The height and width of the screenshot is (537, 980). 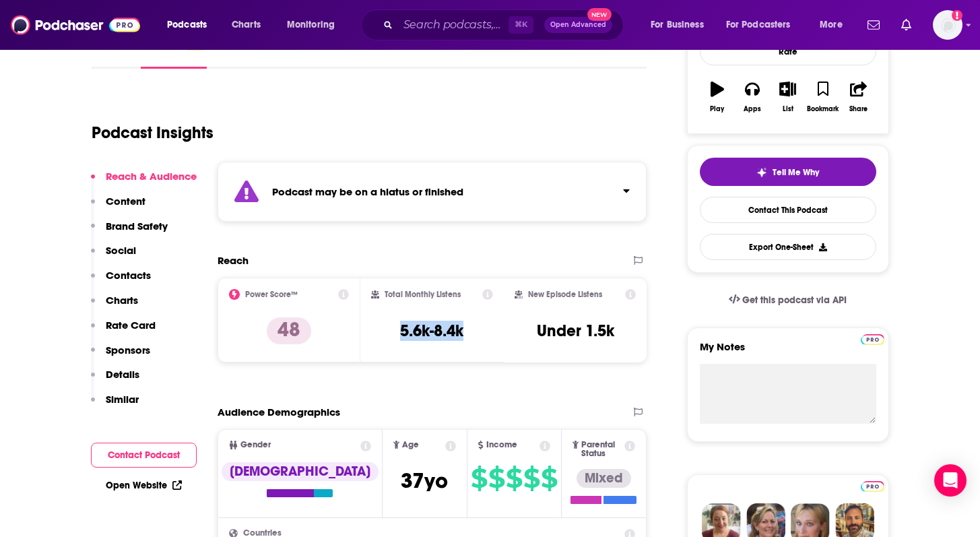 What do you see at coordinates (950, 481) in the screenshot?
I see `div: Open Intercom Messenger` at bounding box center [950, 481].